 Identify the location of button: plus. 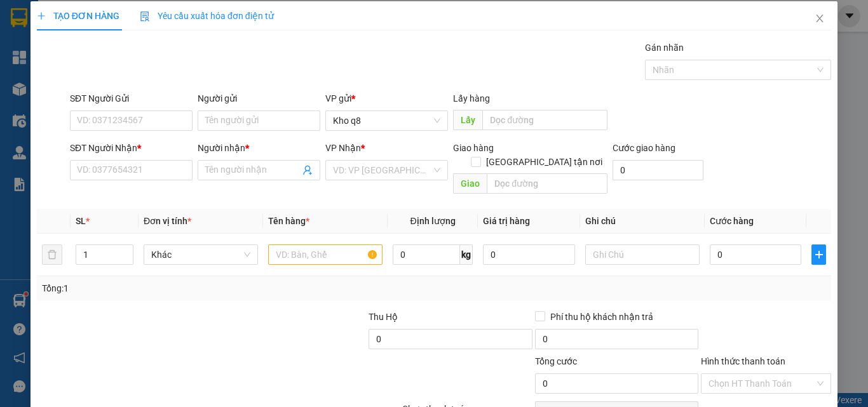
(818, 255).